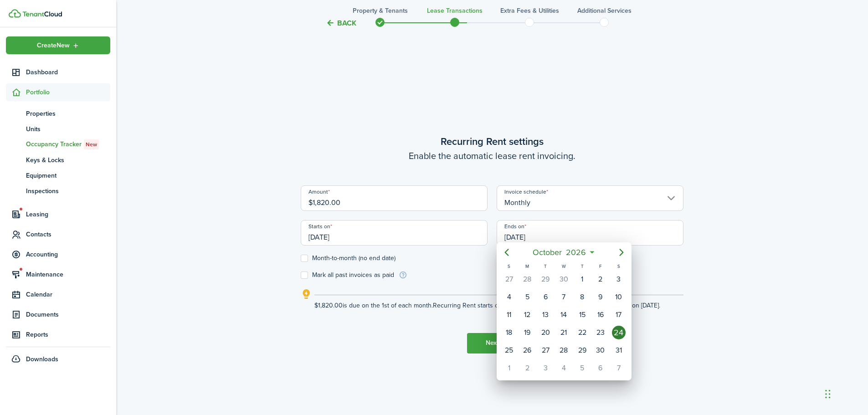  Describe the element at coordinates (601, 315) in the screenshot. I see `div: Friday, October 16, 2026` at that location.